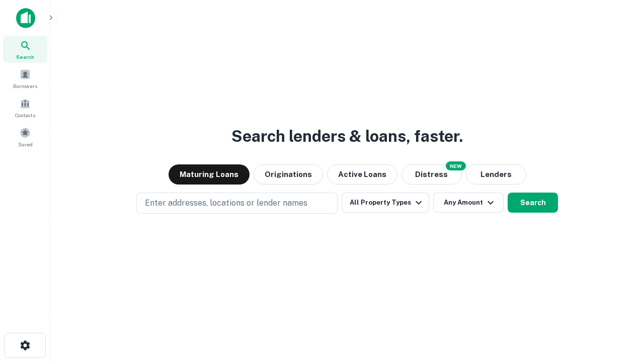 Image resolution: width=644 pixels, height=362 pixels. I want to click on div: Chat Widget, so click(619, 306).